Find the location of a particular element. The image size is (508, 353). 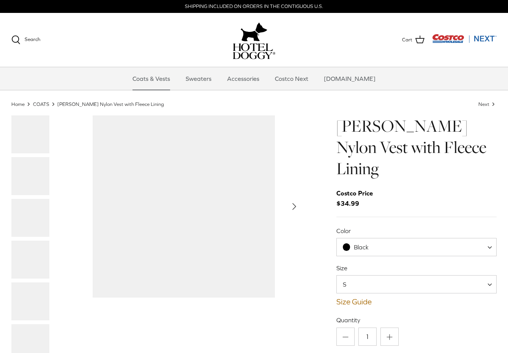

input: Quantity is located at coordinates (367, 337).